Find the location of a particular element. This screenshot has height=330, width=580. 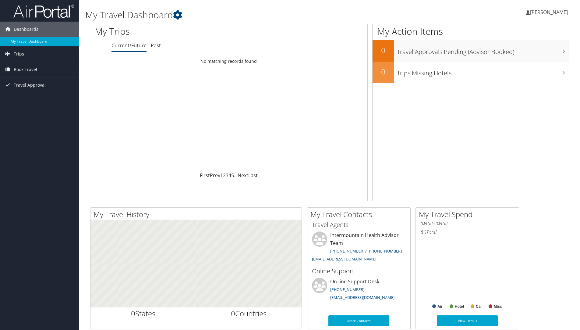

h2: My Travel Spend is located at coordinates (469, 214).